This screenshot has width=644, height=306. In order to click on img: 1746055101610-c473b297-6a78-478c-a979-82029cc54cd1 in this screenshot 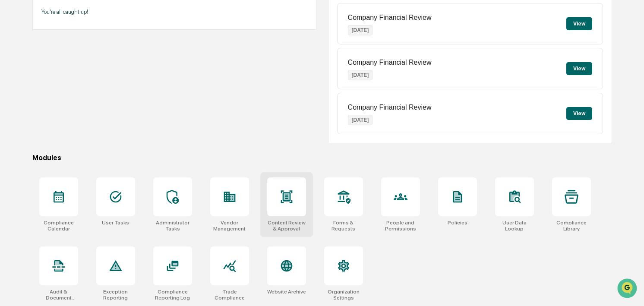, I will do `click(17, 74)`.